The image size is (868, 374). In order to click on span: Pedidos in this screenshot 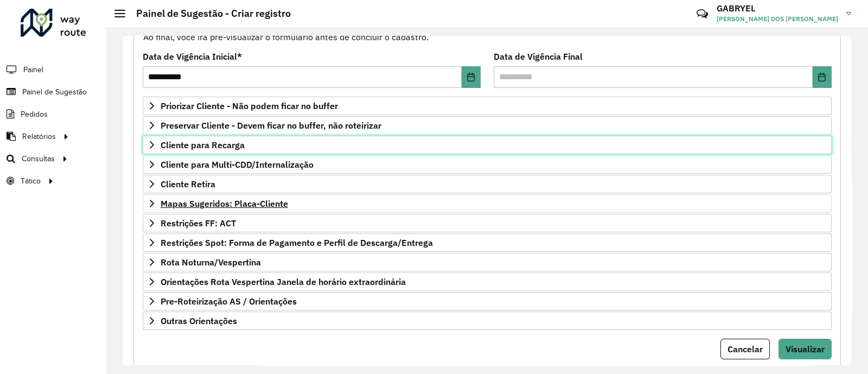, I will do `click(34, 114)`.